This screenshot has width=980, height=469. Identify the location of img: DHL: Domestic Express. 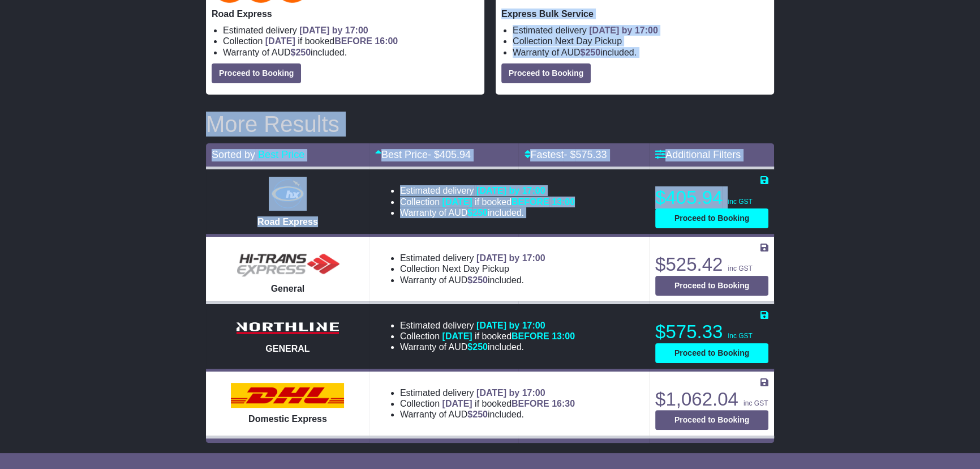
(287, 395).